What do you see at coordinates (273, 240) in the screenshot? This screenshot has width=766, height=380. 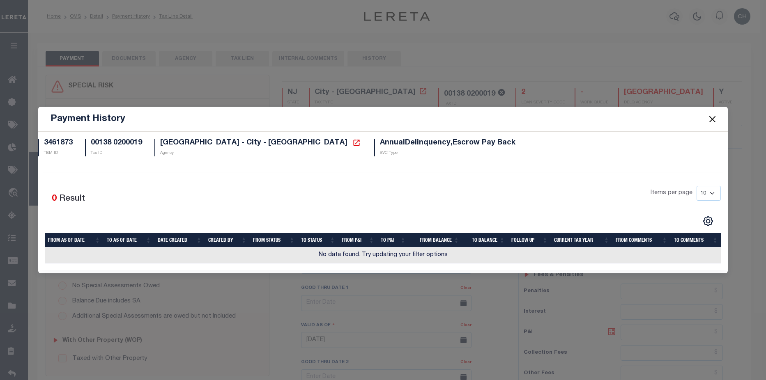 I see `th: From Status: activate to sort column ascending` at bounding box center [273, 240].